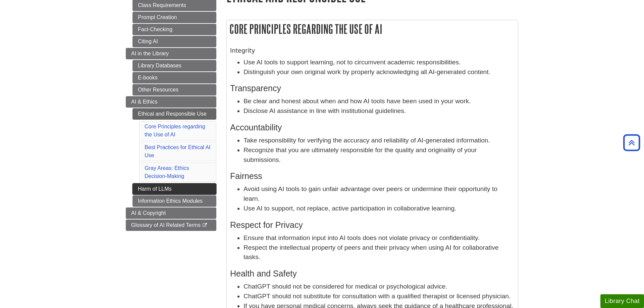 This screenshot has height=308, width=644. What do you see at coordinates (175, 114) in the screenshot?
I see `a: Ethical and Responsible Use` at bounding box center [175, 114].